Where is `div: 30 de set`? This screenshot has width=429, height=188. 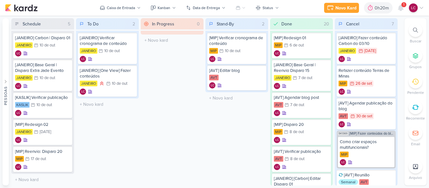
div: 30 de set is located at coordinates (364, 116).